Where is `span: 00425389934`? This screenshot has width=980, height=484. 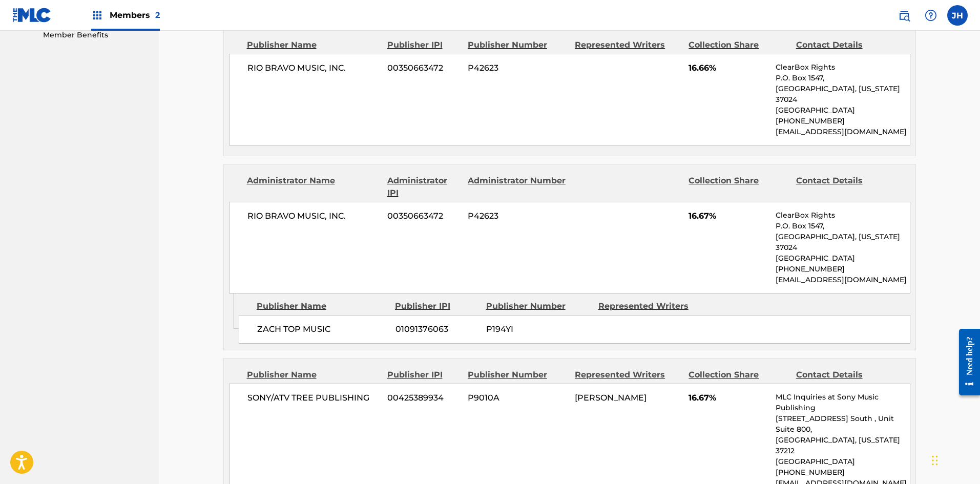 span: 00425389934 is located at coordinates (424, 398).